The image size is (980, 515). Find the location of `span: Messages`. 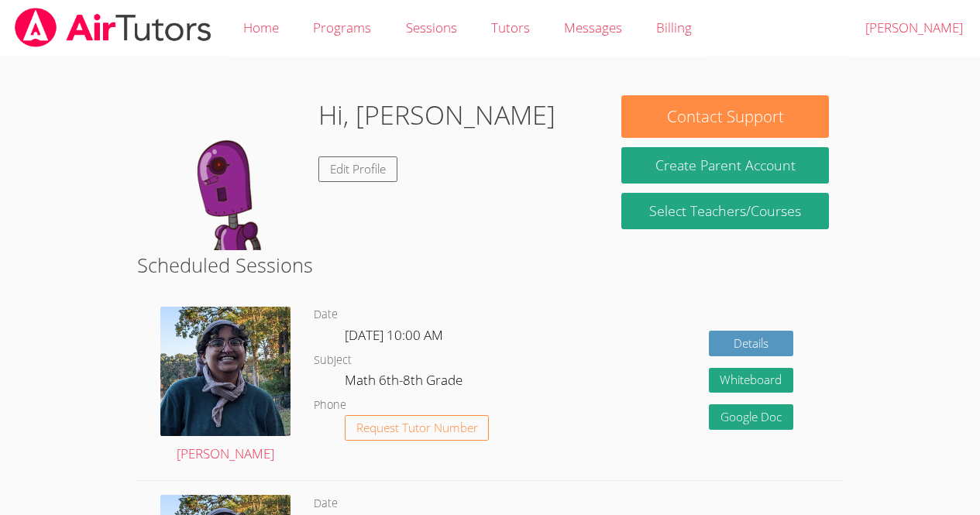

span: Messages is located at coordinates (593, 27).